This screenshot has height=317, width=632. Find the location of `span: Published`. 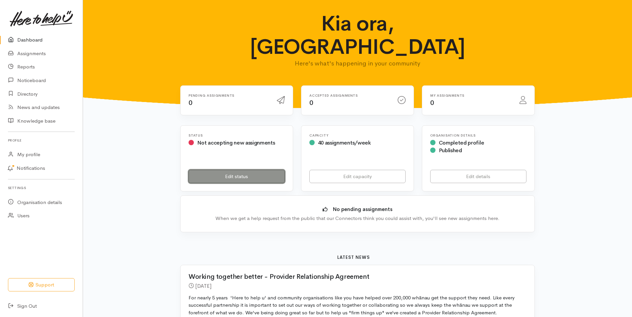

span: Published is located at coordinates (451, 150).